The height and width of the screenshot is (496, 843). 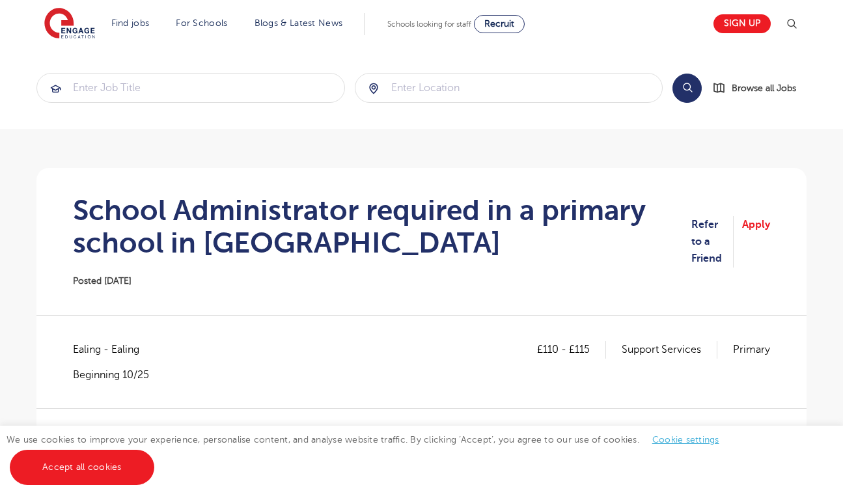 What do you see at coordinates (429, 24) in the screenshot?
I see `span: Schools looking for staff` at bounding box center [429, 24].